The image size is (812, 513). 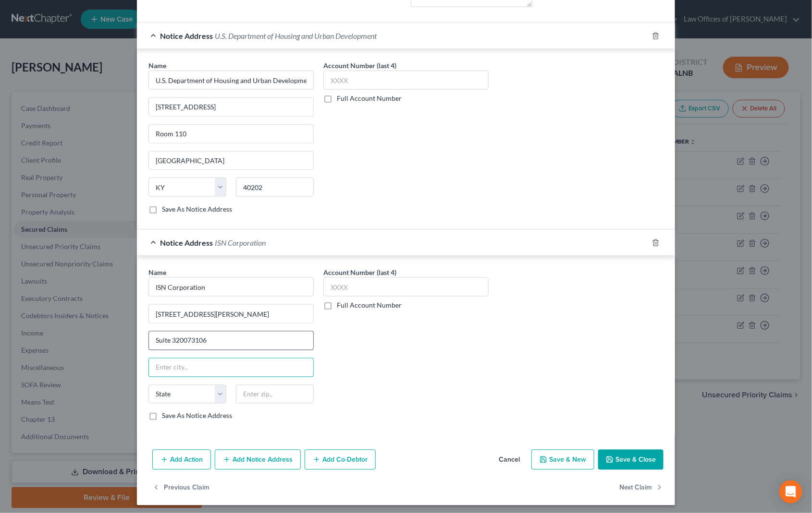 I want to click on span: ISN Corporation, so click(x=240, y=243).